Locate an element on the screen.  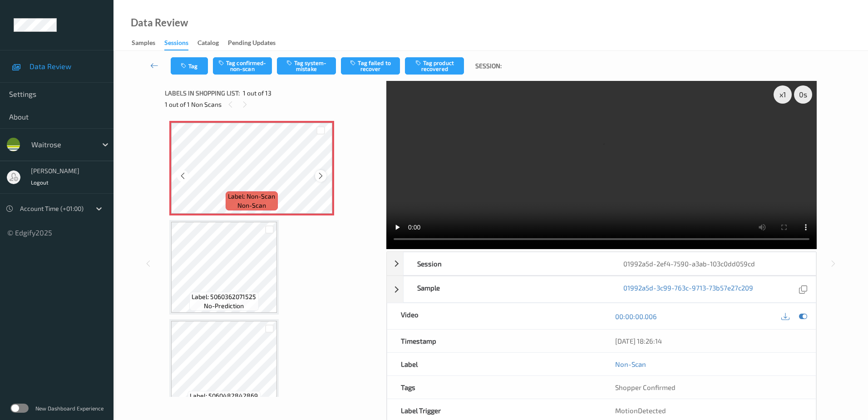
a: Samples is located at coordinates (148, 43).